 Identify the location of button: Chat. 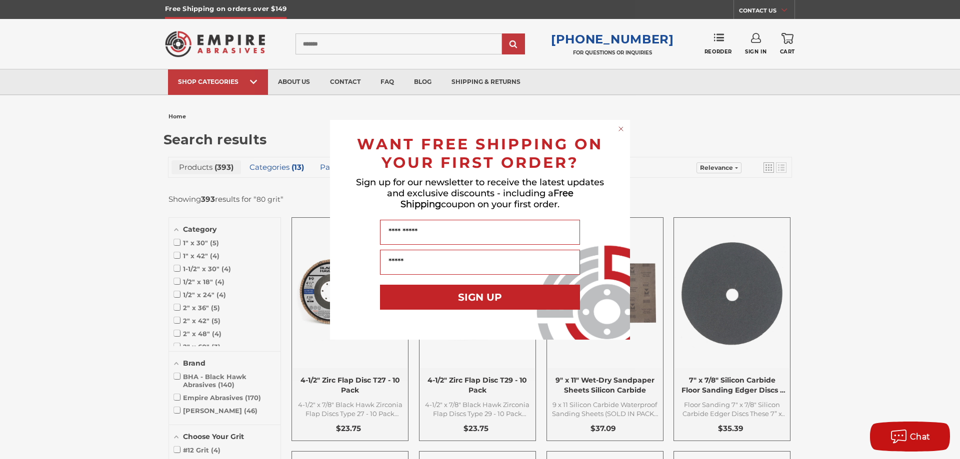
(910, 437).